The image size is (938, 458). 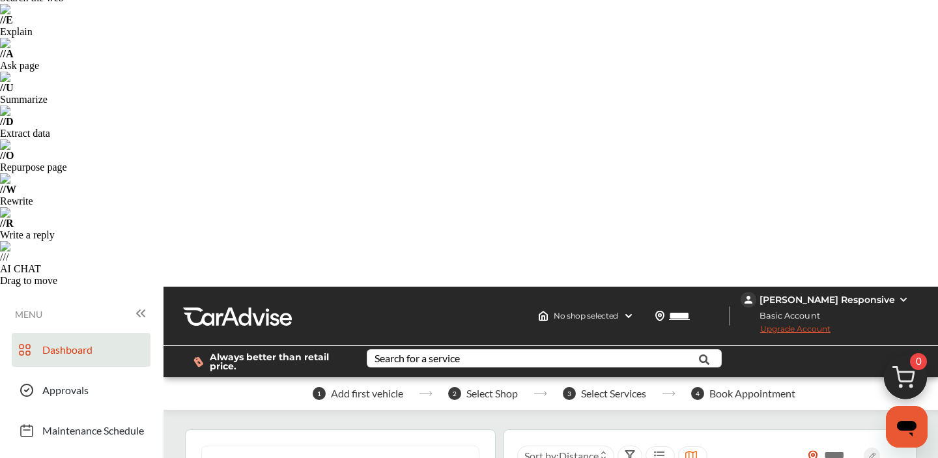 What do you see at coordinates (660, 316) in the screenshot?
I see `img: location_vector.a44bc228.svg` at bounding box center [660, 316].